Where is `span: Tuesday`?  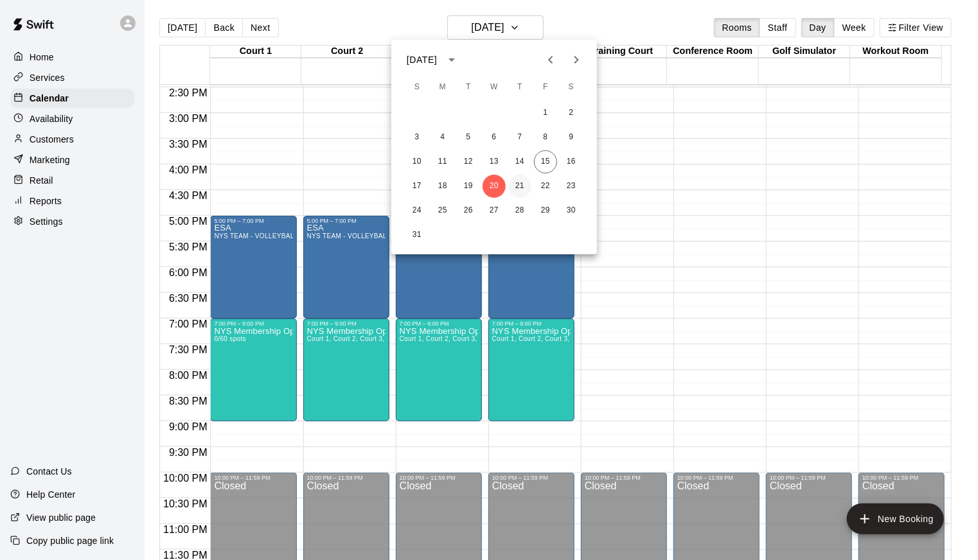
span: Tuesday is located at coordinates (468, 88).